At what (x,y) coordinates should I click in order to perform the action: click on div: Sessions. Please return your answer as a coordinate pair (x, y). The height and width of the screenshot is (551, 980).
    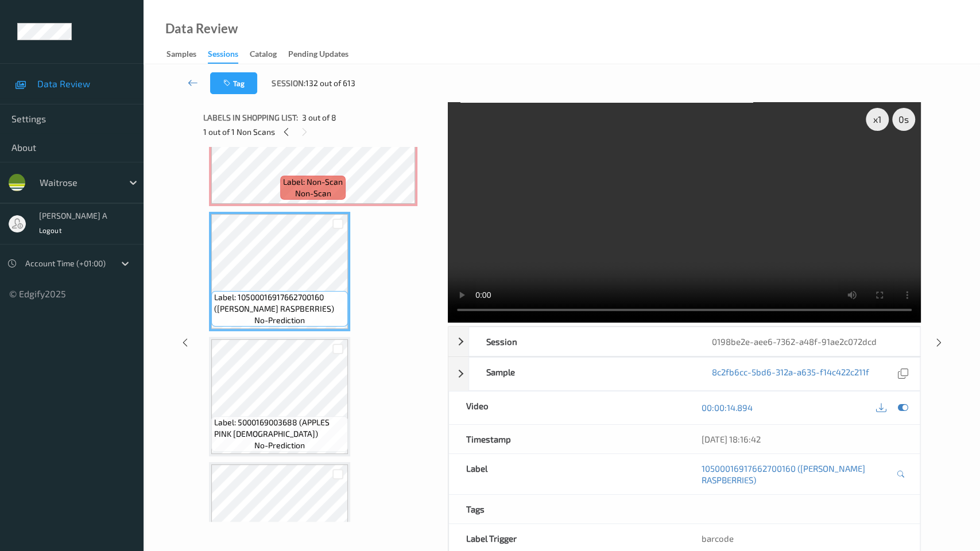
    Looking at the image, I should click on (223, 56).